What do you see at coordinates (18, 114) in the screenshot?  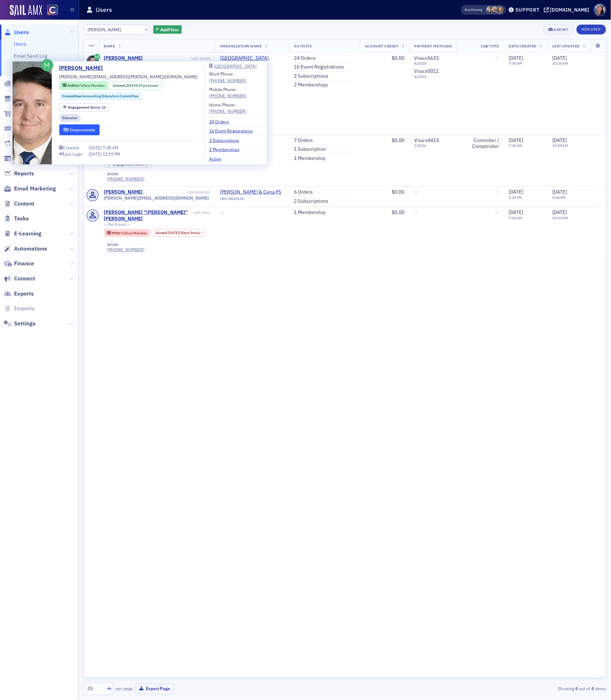 I see `a: Orders` at bounding box center [18, 114].